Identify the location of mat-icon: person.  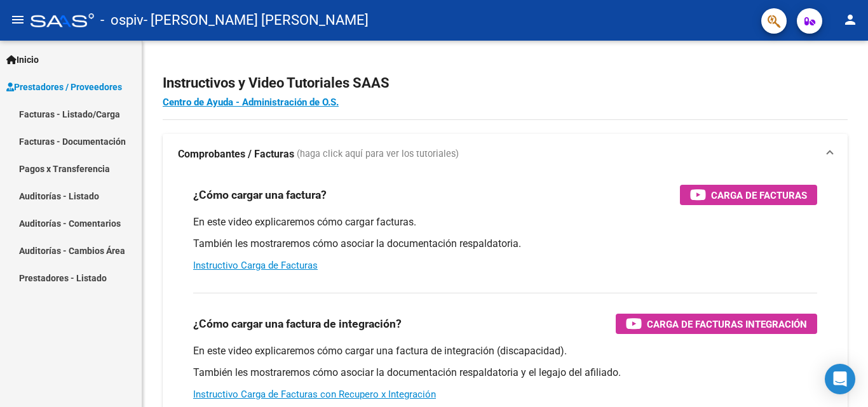
(851, 20).